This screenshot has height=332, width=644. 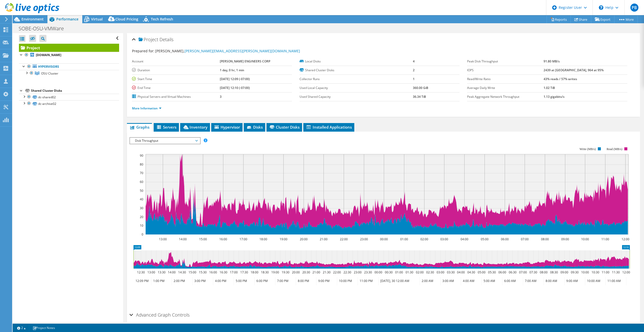 What do you see at coordinates (424, 239) in the screenshot?
I see `text: 02:00` at bounding box center [424, 239].